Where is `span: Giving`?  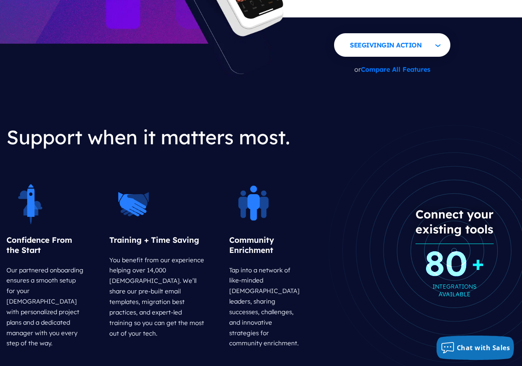
span: Giving is located at coordinates (374, 45).